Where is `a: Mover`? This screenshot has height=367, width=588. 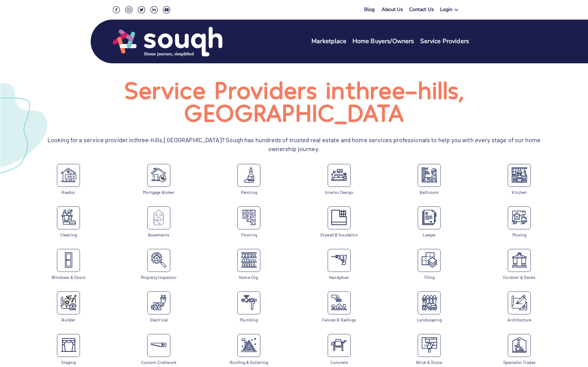
a: Mover is located at coordinates (519, 218).